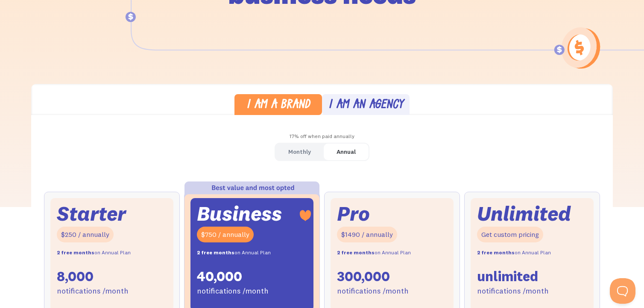 Image resolution: width=644 pixels, height=308 pixels. I want to click on div: Monthly, so click(299, 151).